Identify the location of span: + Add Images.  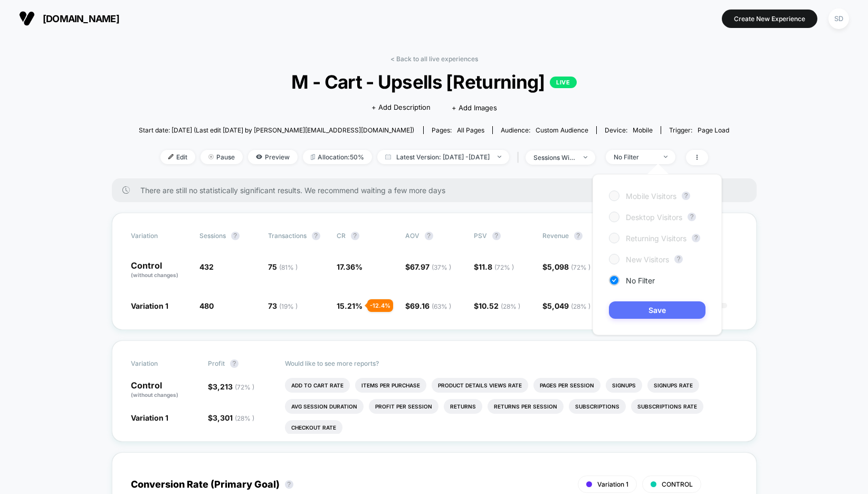
(475, 107).